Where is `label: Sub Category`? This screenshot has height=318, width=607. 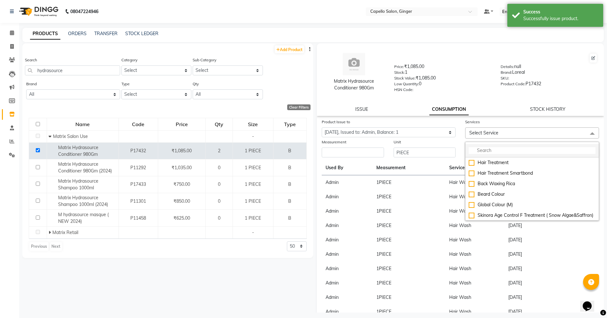
label: Sub Category is located at coordinates (204, 60).